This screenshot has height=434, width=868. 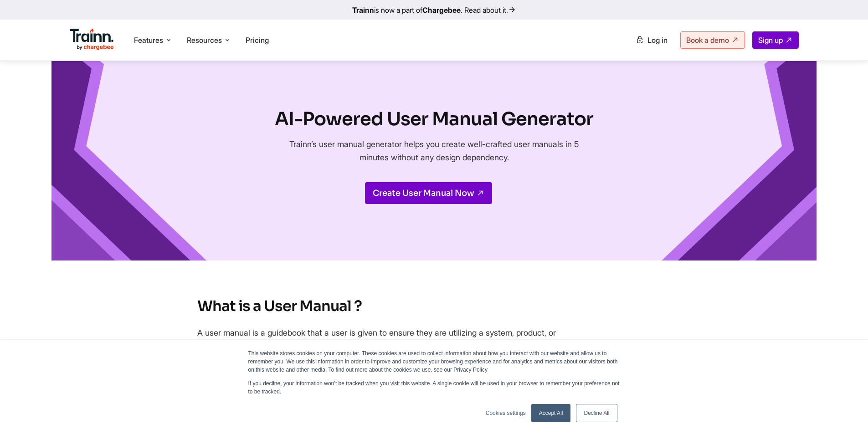 What do you see at coordinates (92, 40) in the screenshot?
I see `img: Trainn Logo` at bounding box center [92, 40].